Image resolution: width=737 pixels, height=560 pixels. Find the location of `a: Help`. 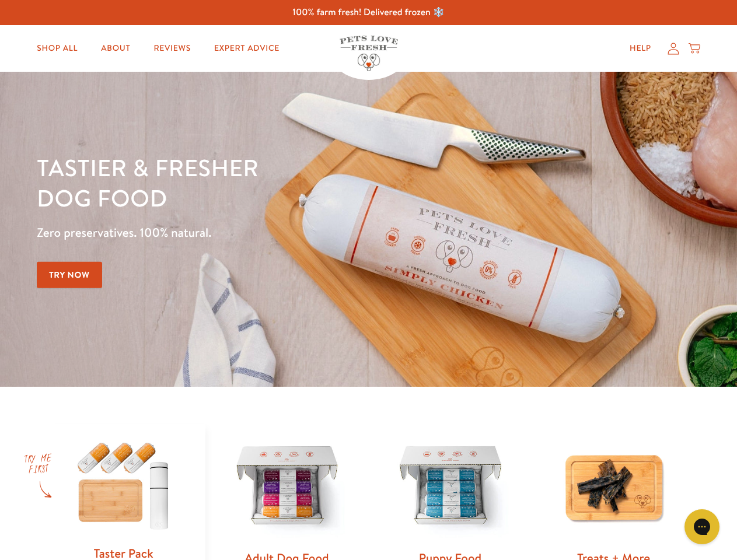

a: Help is located at coordinates (640, 48).